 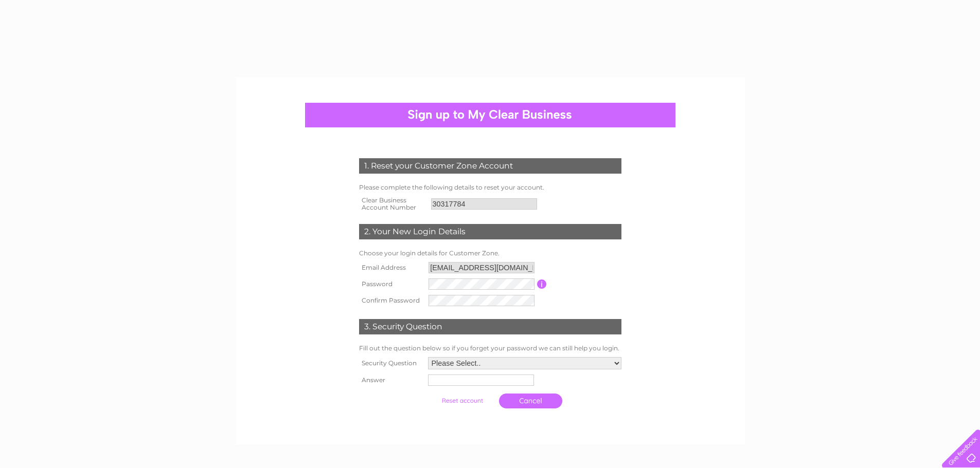 What do you see at coordinates (391, 363) in the screenshot?
I see `th: Security Question` at bounding box center [391, 363].